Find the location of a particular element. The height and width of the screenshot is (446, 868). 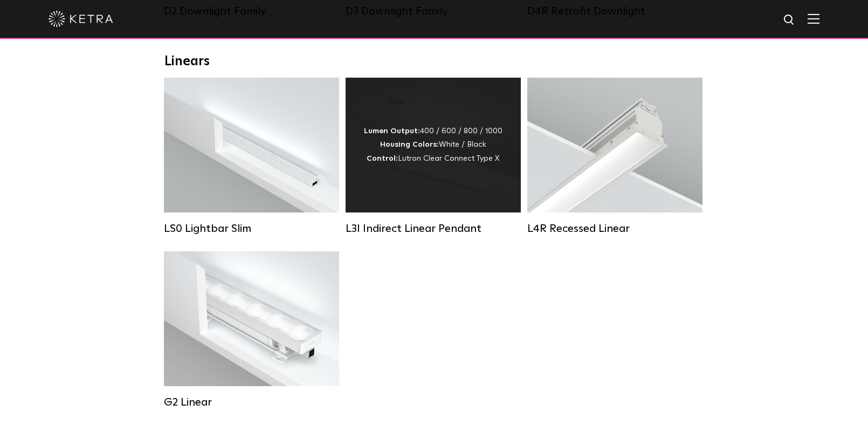

strong: Lumen Output: is located at coordinates (392, 131).